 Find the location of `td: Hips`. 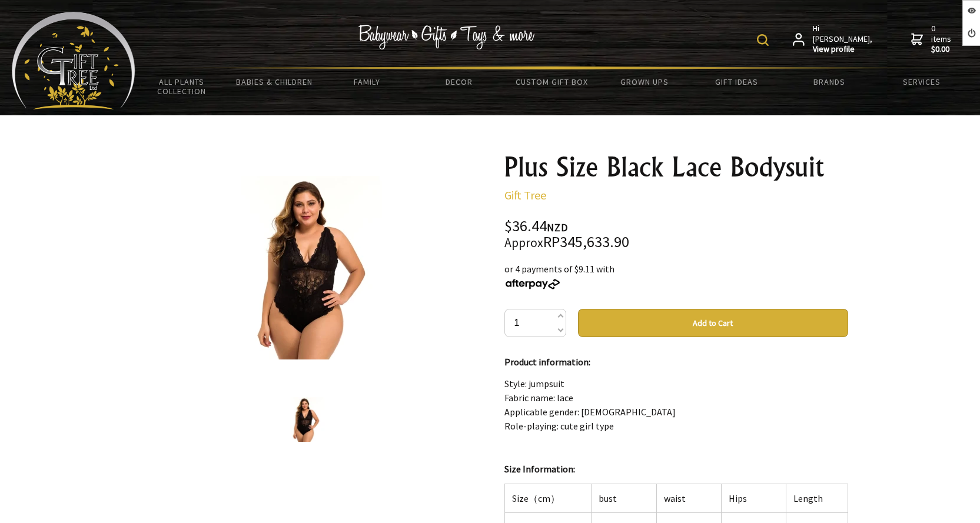

td: Hips is located at coordinates (753, 498).